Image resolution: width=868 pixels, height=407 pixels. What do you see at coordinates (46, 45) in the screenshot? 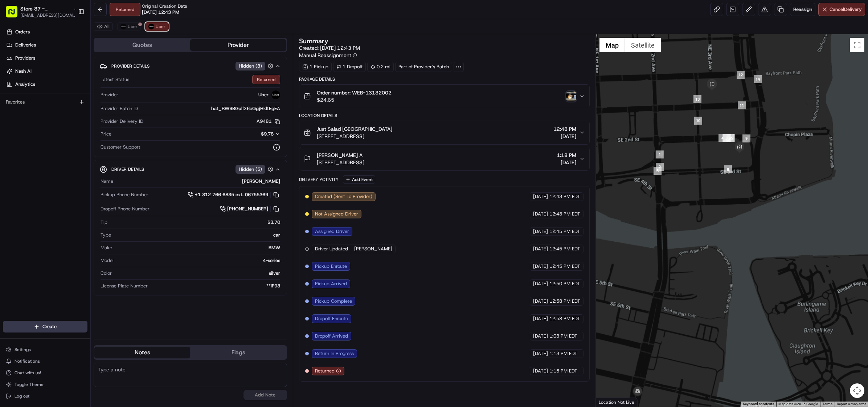
I see `a: Deliveries` at bounding box center [46, 45].